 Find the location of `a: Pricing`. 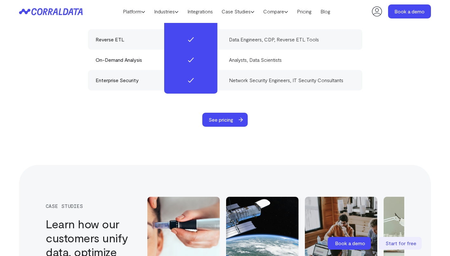

a: Pricing is located at coordinates (305, 11).